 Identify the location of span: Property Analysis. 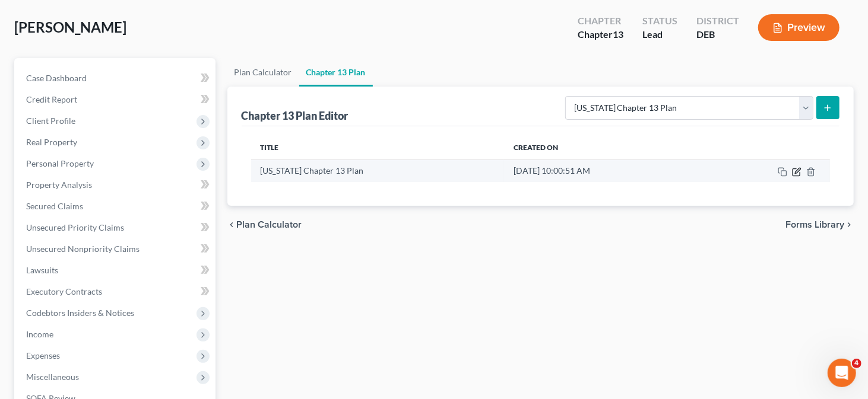
(59, 184).